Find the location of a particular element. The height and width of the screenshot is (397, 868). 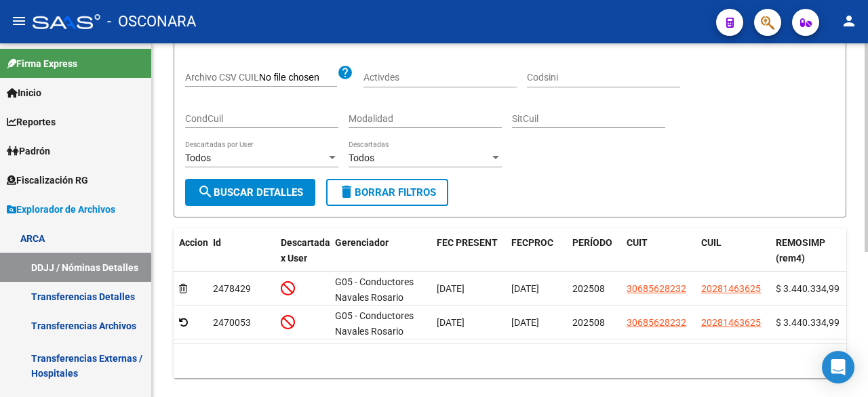

mat-icon: help is located at coordinates (345, 72).